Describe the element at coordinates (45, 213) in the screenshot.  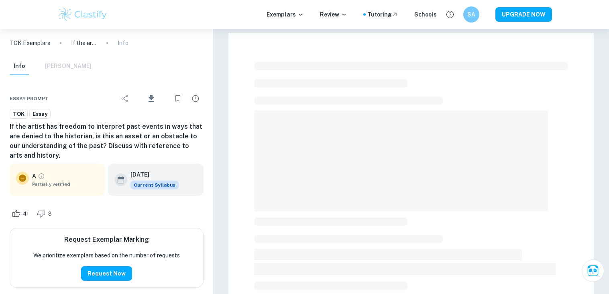
I see `div: Dislike` at that location.